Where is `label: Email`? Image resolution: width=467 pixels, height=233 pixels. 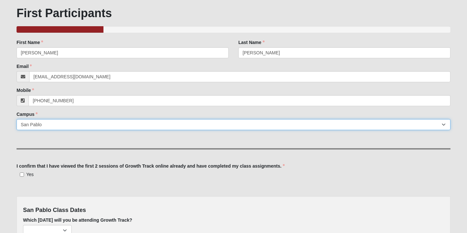
label: Email is located at coordinates (24, 66).